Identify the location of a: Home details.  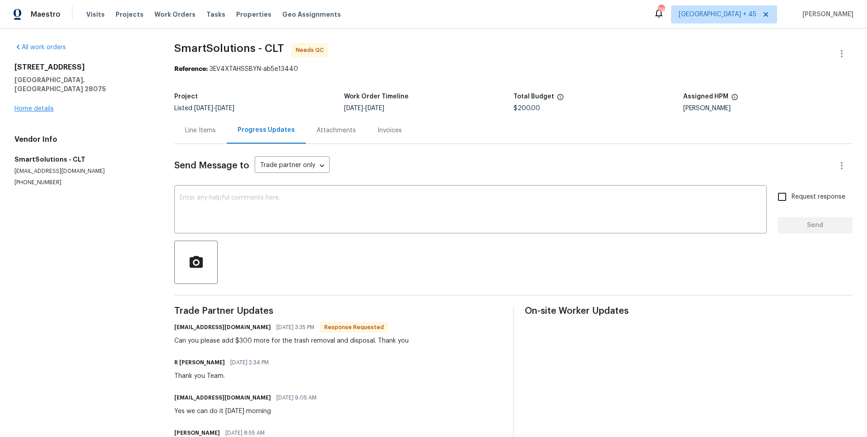
(34, 109).